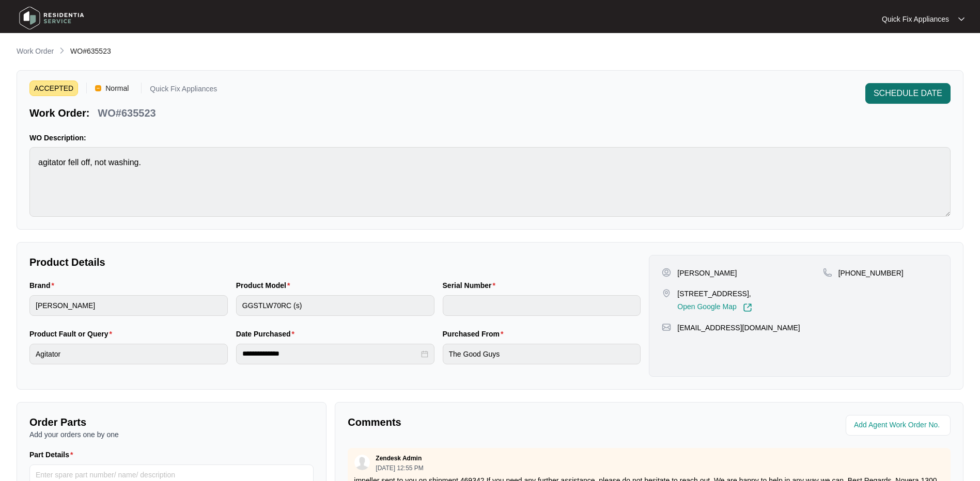 Image resolution: width=980 pixels, height=481 pixels. I want to click on button: SCHEDULE DATE, so click(907, 93).